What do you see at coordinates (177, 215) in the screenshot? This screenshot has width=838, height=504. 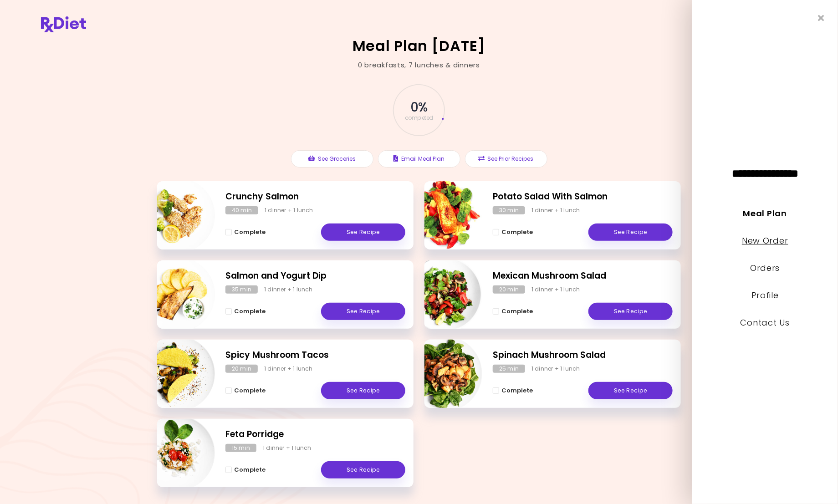 I see `img: Info - Crunchy Salmon` at bounding box center [177, 215].